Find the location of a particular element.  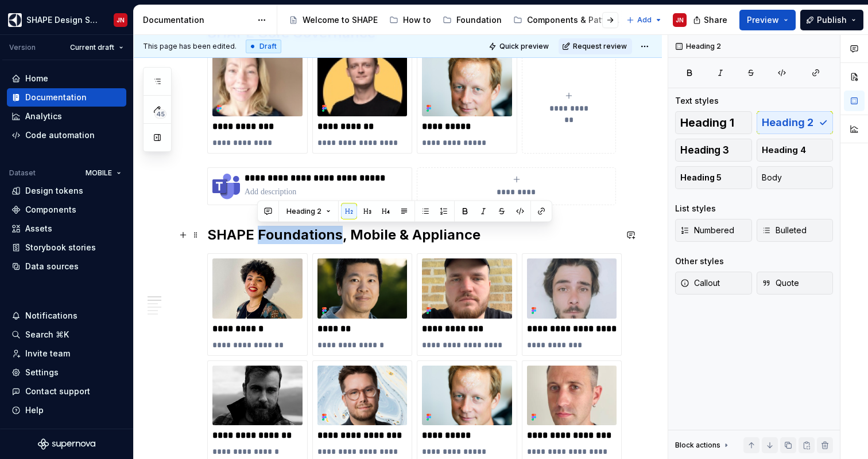

a: Invite team is located at coordinates (66, 354).